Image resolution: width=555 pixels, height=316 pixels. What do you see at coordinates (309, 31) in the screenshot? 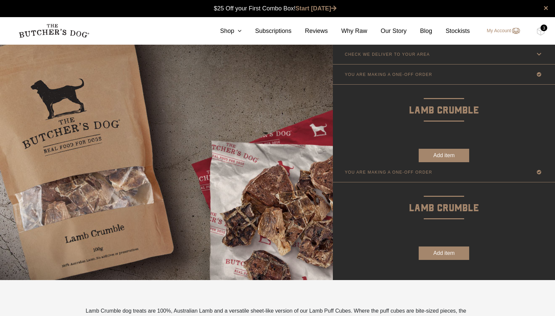
I see `a: Reviews` at bounding box center [309, 31].